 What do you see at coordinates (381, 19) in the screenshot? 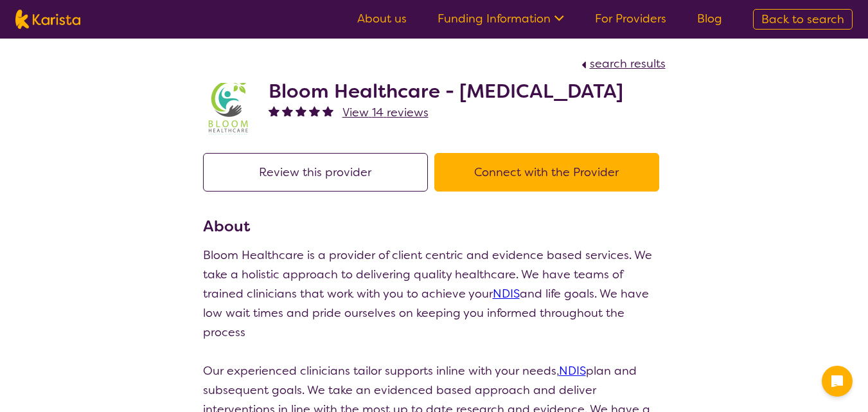
I see `a: About us` at bounding box center [381, 19].